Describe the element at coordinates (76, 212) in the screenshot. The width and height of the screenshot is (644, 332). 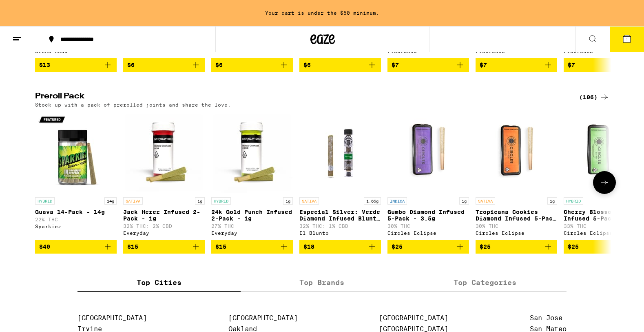
I see `p: Guava 14-Pack - 14g` at that location.